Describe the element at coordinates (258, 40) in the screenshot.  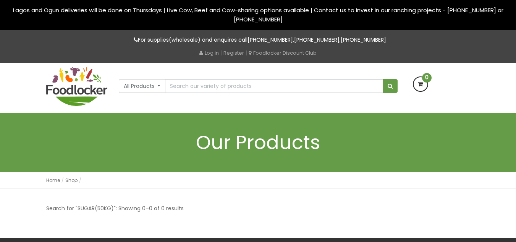
I see `p: For supplies(wholesale) and enquires call , ,` at that location.